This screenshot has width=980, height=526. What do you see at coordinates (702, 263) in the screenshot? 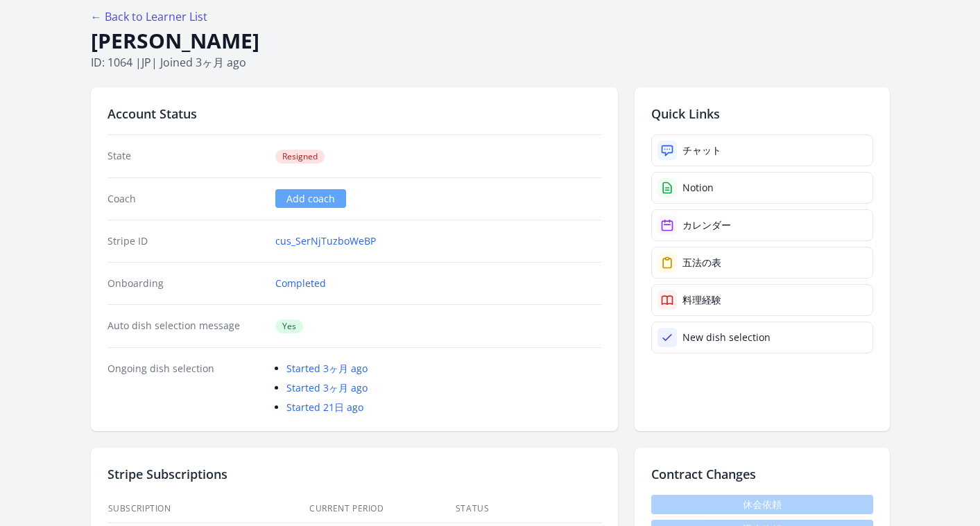
I see `div: 五法の表` at bounding box center [702, 263].